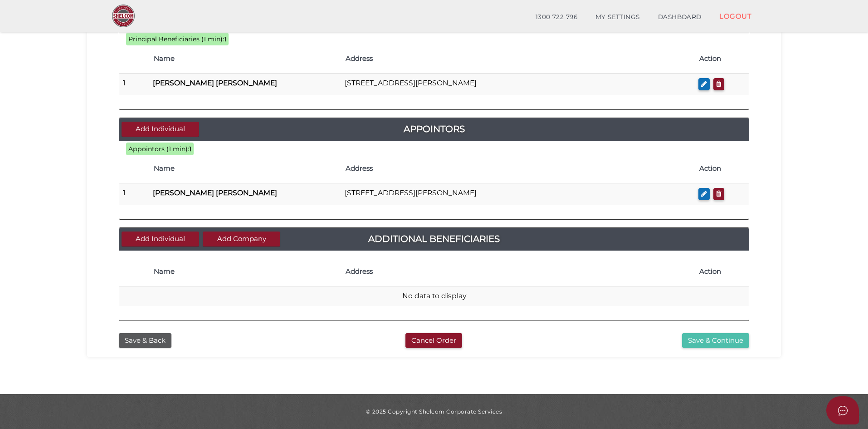 The width and height of the screenshot is (868, 429). What do you see at coordinates (556, 17) in the screenshot?
I see `a: 1300 722 796` at bounding box center [556, 17].